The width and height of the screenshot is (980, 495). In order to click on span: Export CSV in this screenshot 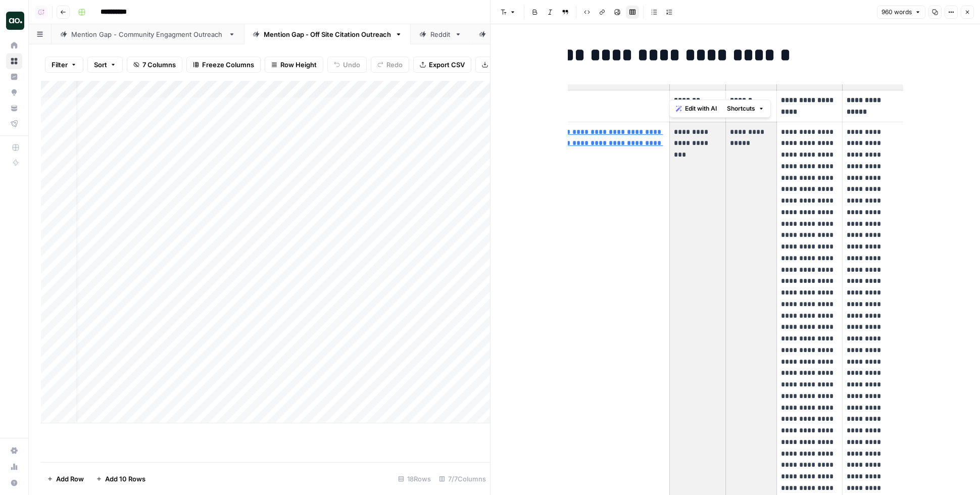, I will do `click(447, 65)`.